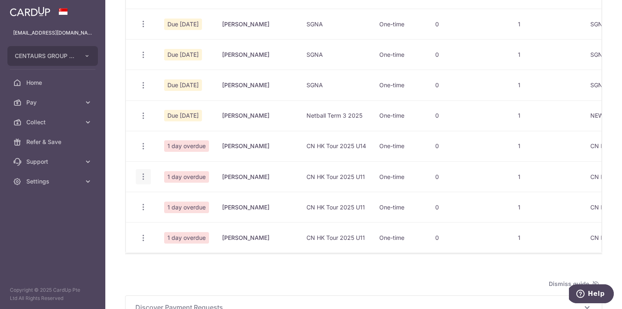  Describe the element at coordinates (53, 122) in the screenshot. I see `span: Collect` at that location.